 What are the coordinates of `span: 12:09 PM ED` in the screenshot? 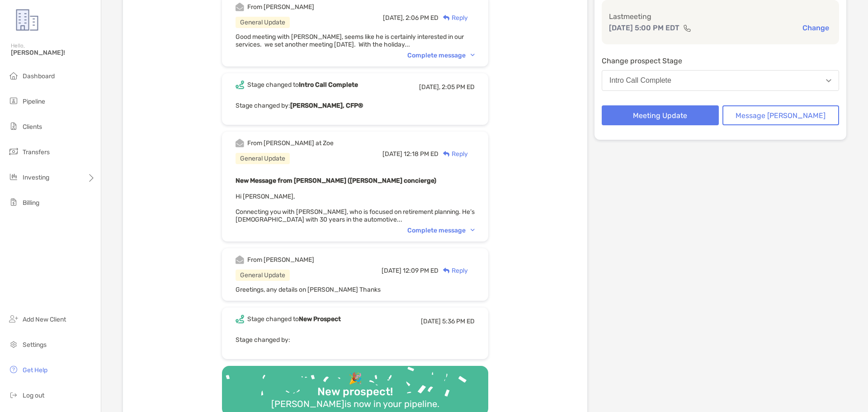 It's located at (420, 271).